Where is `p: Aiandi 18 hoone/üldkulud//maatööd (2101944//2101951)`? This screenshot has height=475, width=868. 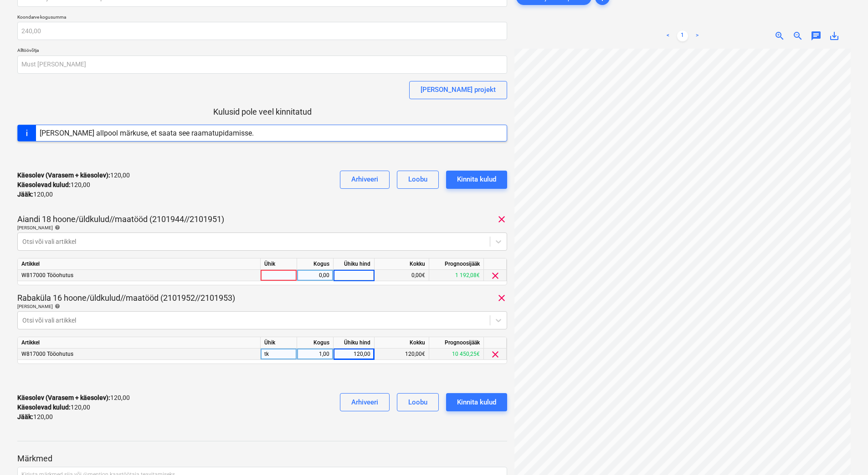 p: Aiandi 18 hoone/üldkulud//maatööd (2101944//2101951) is located at coordinates (120, 219).